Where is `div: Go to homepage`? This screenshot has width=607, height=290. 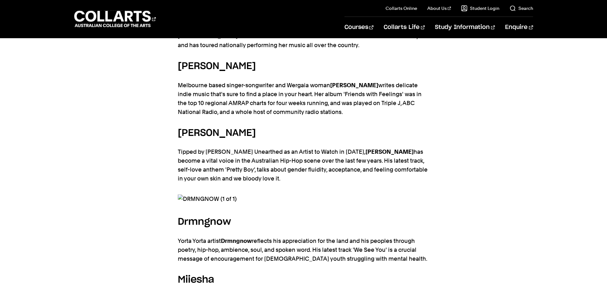
div: Go to homepage is located at coordinates (115, 19).